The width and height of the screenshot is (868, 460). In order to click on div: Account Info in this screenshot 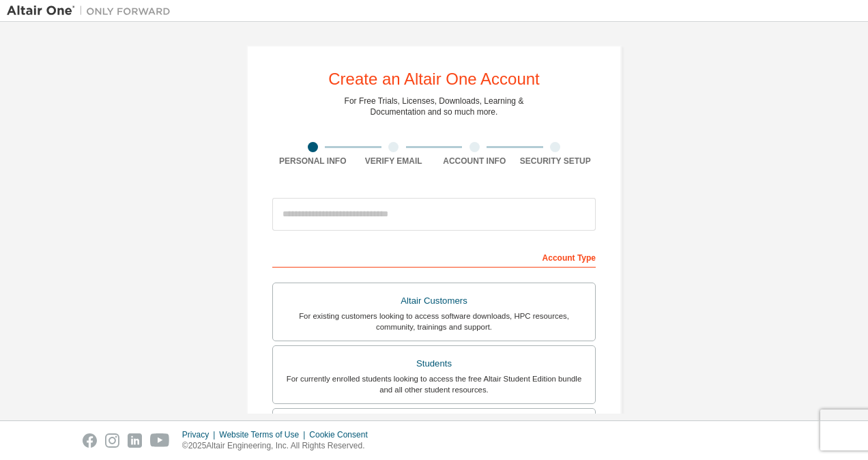, I will do `click(475, 161)`.